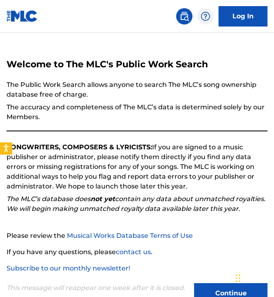 Image resolution: width=274 pixels, height=297 pixels. What do you see at coordinates (133, 252) in the screenshot?
I see `a: contact us` at bounding box center [133, 252].